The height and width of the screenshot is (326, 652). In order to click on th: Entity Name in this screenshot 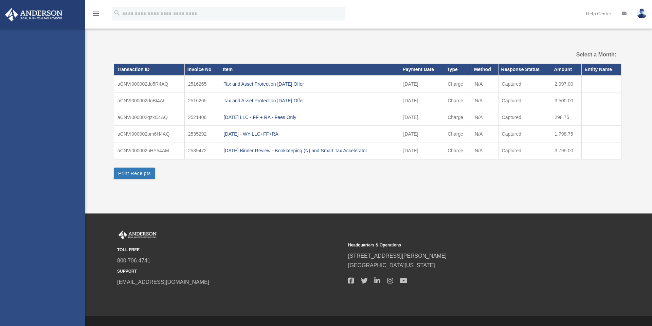, I will do `click(602, 70)`.